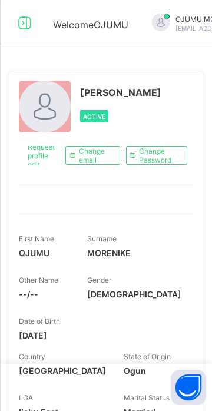  I want to click on span: MORENIKE, so click(134, 253).